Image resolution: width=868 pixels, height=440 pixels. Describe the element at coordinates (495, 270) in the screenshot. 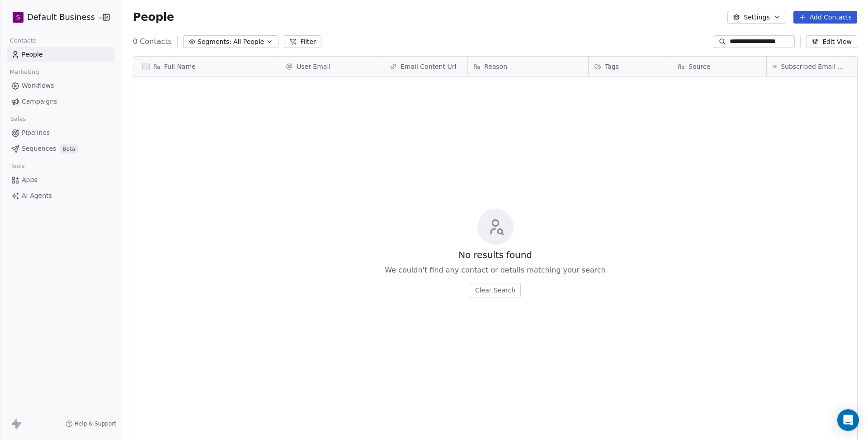

I see `span: We couldn't find any contact or details matching your search` at that location.